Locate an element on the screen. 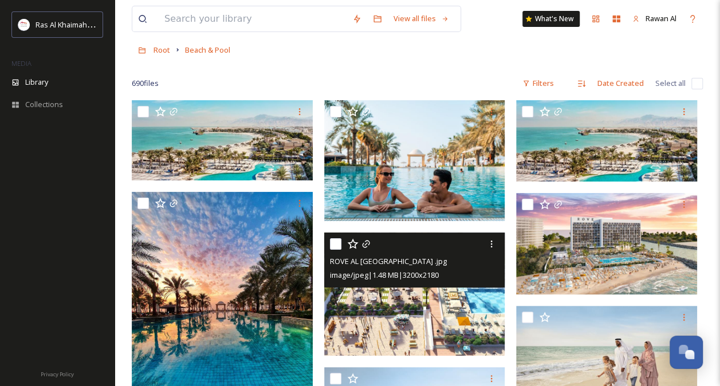  button: Open Chat is located at coordinates (686, 352).